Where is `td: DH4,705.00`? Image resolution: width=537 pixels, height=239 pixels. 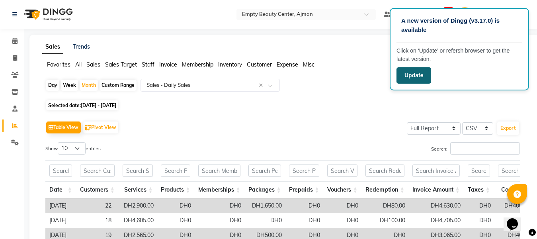
td: DH4,705.00 is located at coordinates (436, 220).